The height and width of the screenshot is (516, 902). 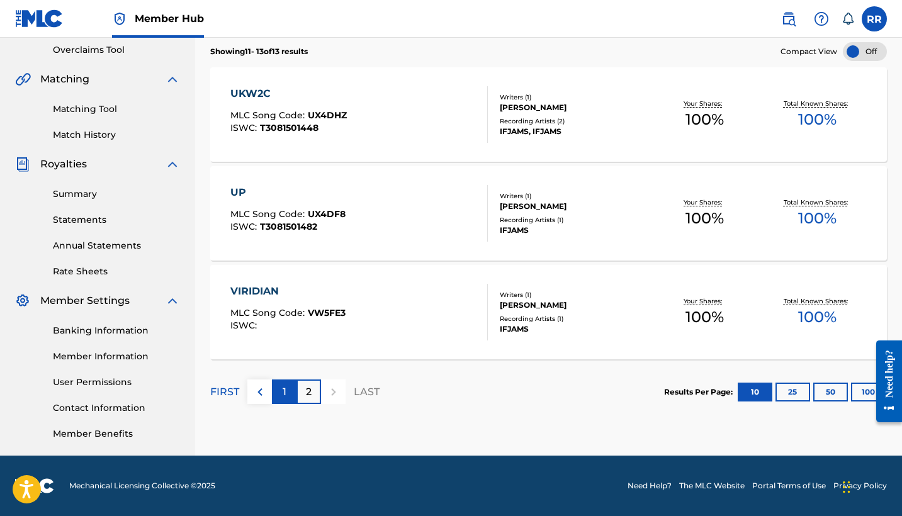 What do you see at coordinates (142, 486) in the screenshot?
I see `span: Mechanical Licensing Collective © 2025` at bounding box center [142, 486].